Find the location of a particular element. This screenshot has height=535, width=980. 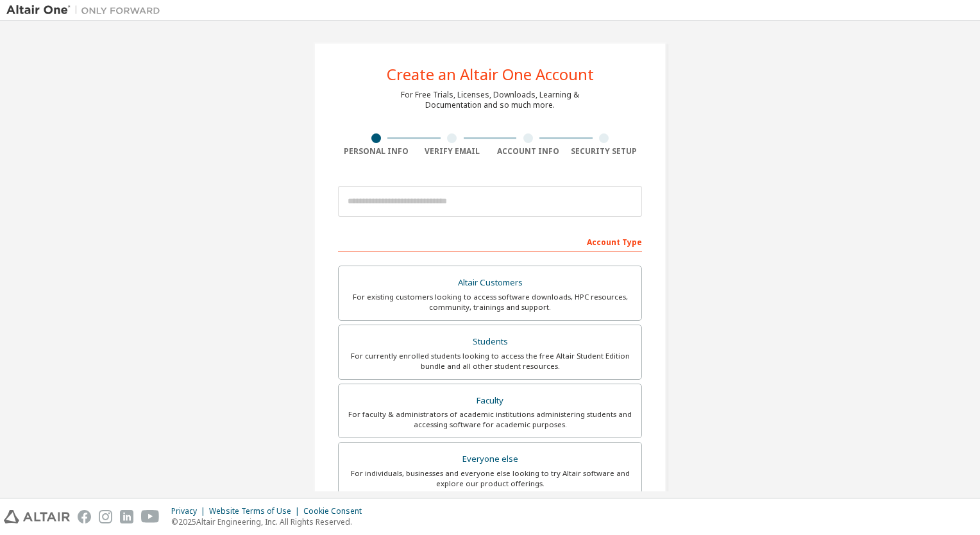

div: Account Info is located at coordinates (528, 152).